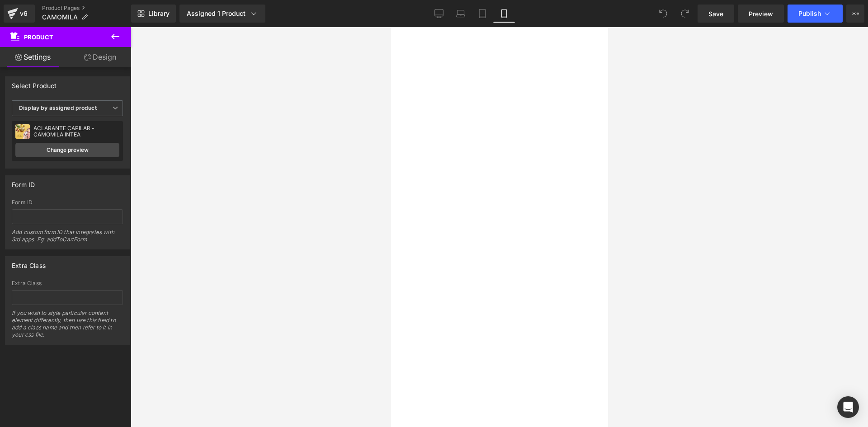  I want to click on span: Save, so click(716, 13).